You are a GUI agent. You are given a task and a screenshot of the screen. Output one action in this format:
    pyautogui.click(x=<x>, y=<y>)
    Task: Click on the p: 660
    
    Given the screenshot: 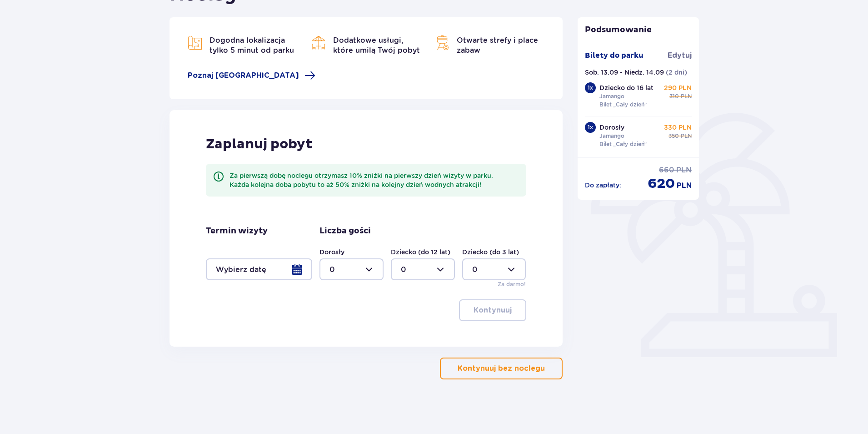 What is the action you would take?
    pyautogui.click(x=666, y=170)
    